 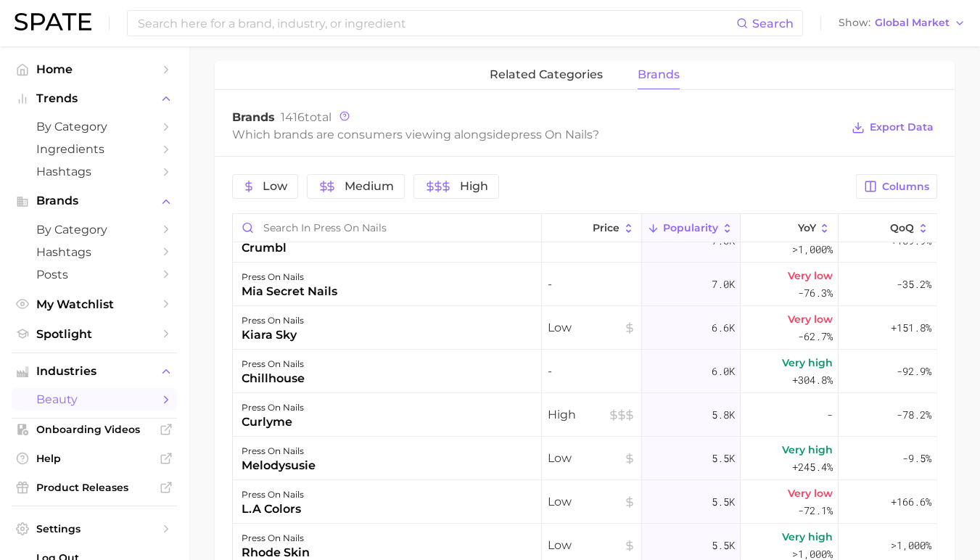 What do you see at coordinates (95, 149) in the screenshot?
I see `span: Ingredients` at bounding box center [95, 149].